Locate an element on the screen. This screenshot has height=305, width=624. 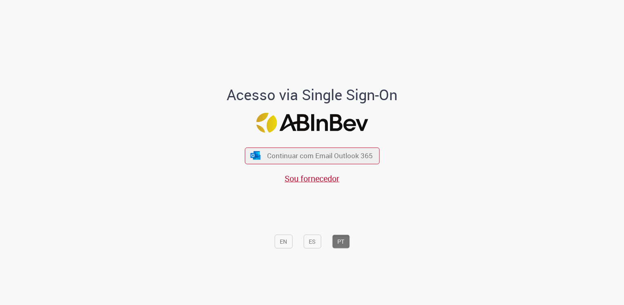
h1: Acesso via Single Sign-On is located at coordinates (312, 95).